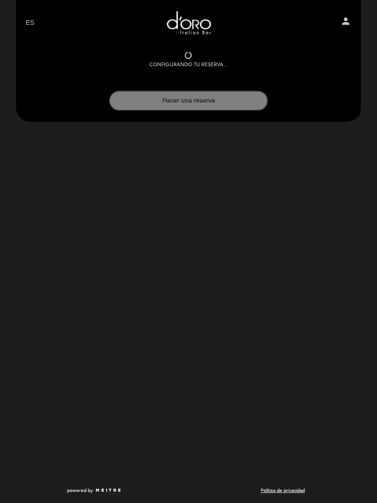 The height and width of the screenshot is (503, 377). What do you see at coordinates (283, 490) in the screenshot?
I see `a: Política de privacidad` at bounding box center [283, 490].